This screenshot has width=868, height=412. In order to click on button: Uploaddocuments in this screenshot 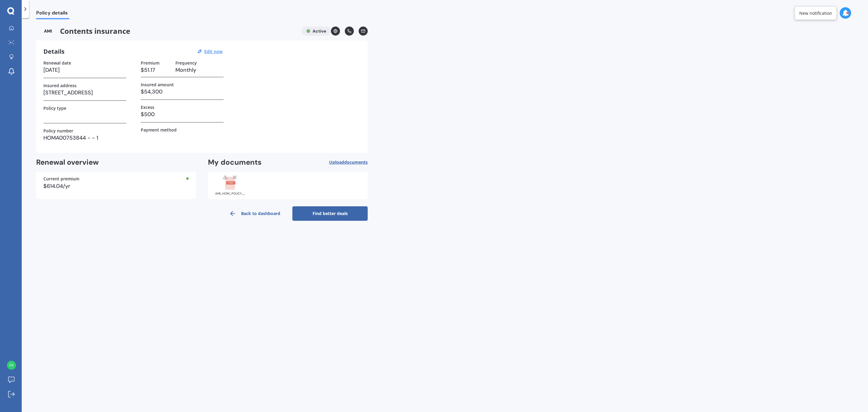, I will do `click(348, 162)`.